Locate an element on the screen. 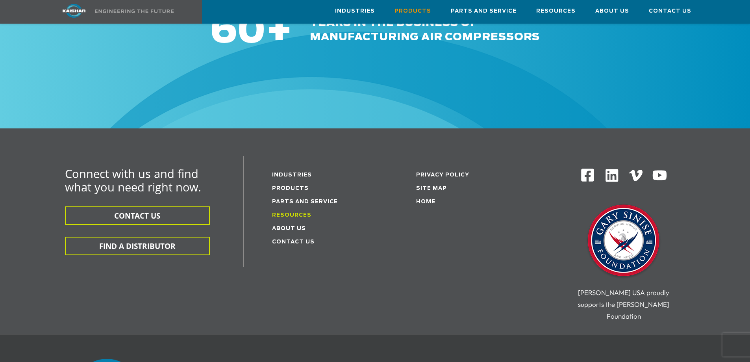 This screenshot has width=750, height=362. button: CONTACT US is located at coordinates (137, 215).